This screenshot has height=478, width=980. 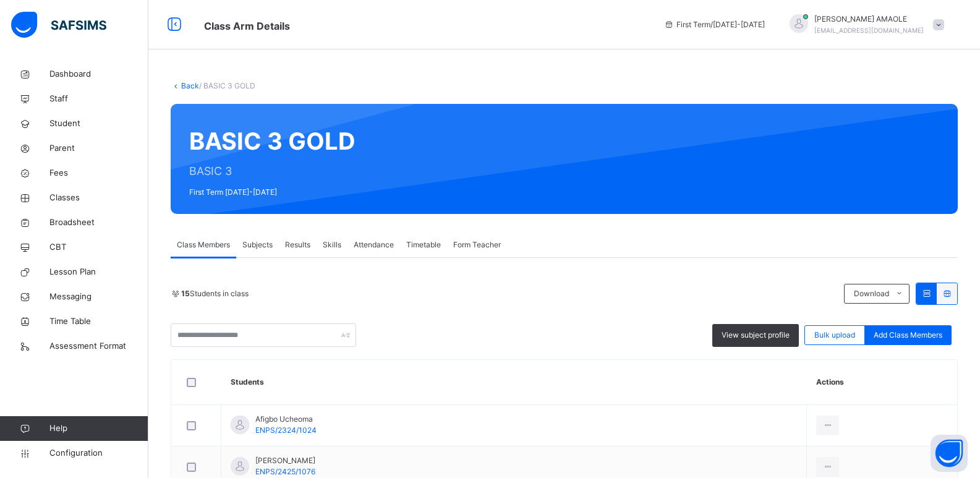 What do you see at coordinates (834, 335) in the screenshot?
I see `span: Bulk upload` at bounding box center [834, 335].